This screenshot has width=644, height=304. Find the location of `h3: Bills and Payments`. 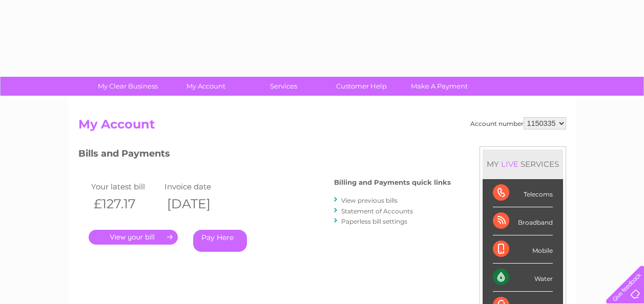

h3: Bills and Payments is located at coordinates (264, 155).